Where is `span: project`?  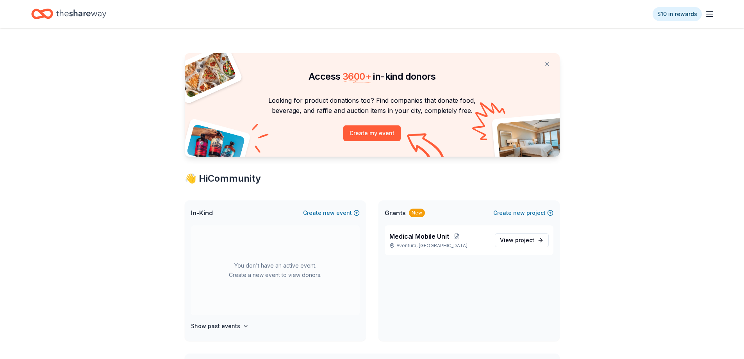
span: project is located at coordinates (525, 240).